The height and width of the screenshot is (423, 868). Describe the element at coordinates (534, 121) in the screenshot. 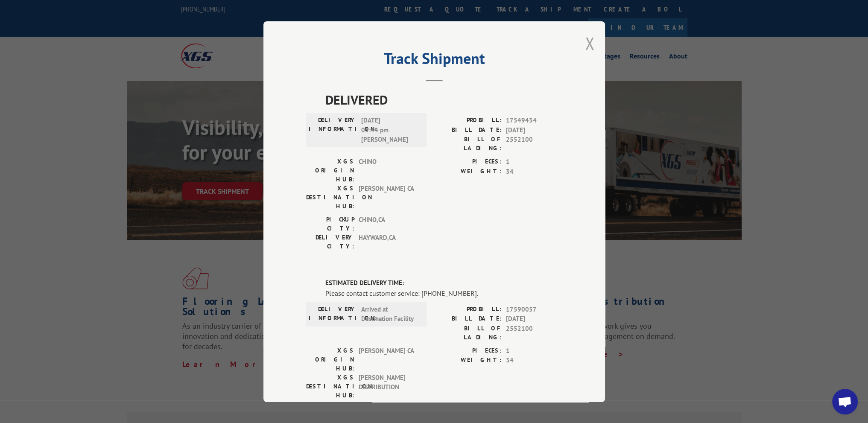

I see `span: 17549434` at that location.